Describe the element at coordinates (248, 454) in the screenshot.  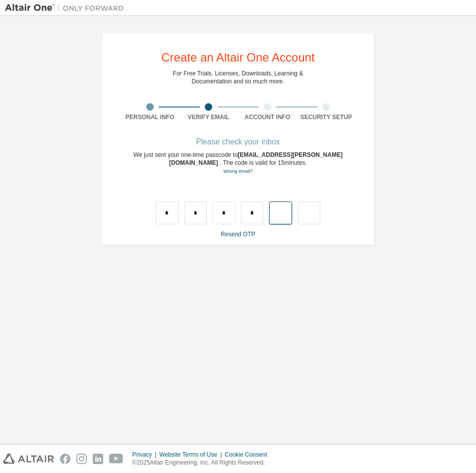
I see `div: Cookie Consent` at that location.